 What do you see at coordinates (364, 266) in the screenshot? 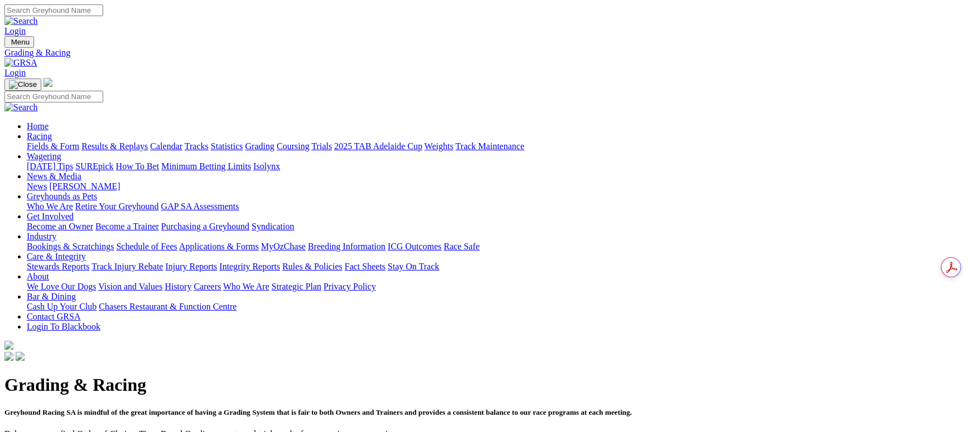
I see `a: Fact Sheets` at bounding box center [364, 266].